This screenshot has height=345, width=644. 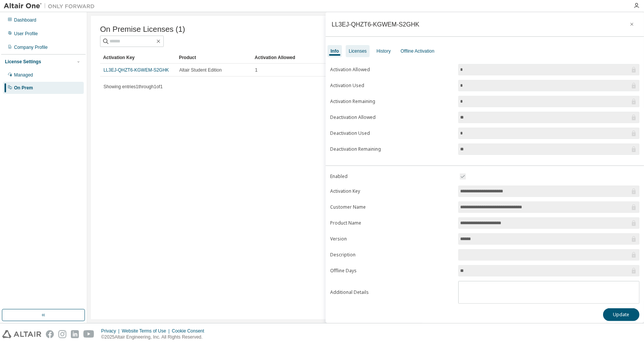 What do you see at coordinates (214, 58) in the screenshot?
I see `div: Product` at bounding box center [214, 58].